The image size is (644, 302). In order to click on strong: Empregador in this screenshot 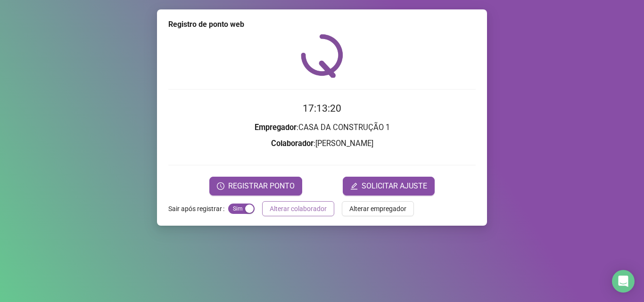, I will do `click(275, 128)`.